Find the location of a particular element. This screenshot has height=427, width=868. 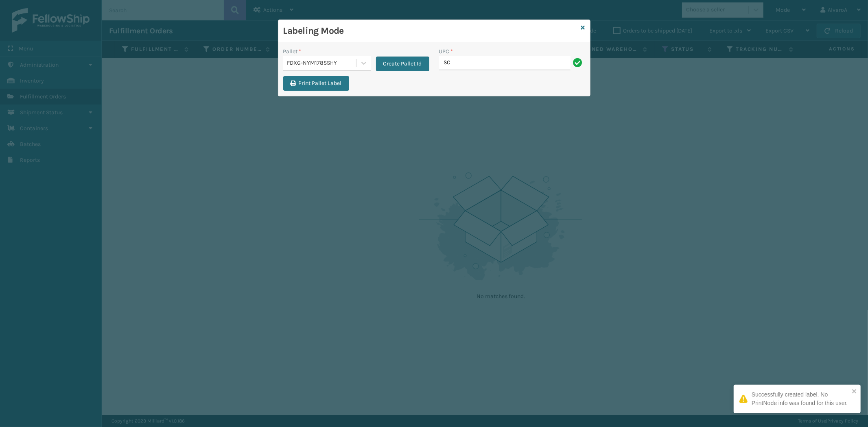

h3: Labeling Mode is located at coordinates (431, 31).